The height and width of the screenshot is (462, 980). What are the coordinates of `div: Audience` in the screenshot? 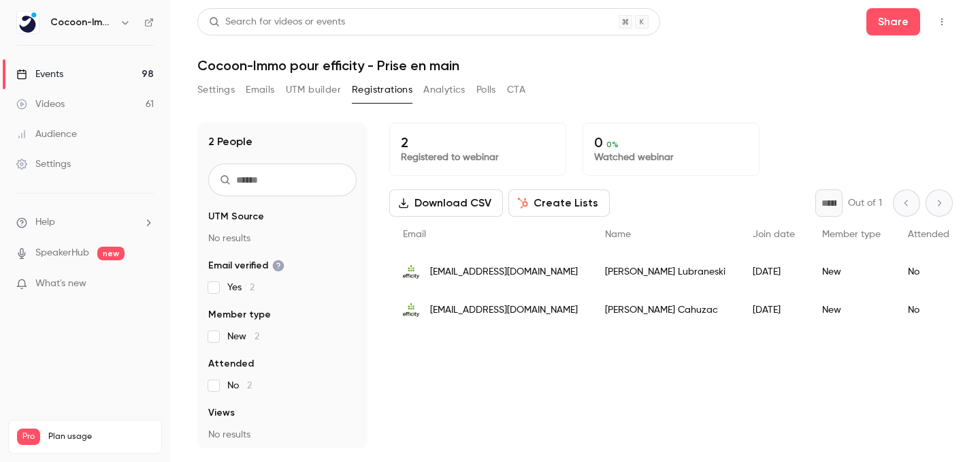 It's located at (46, 134).